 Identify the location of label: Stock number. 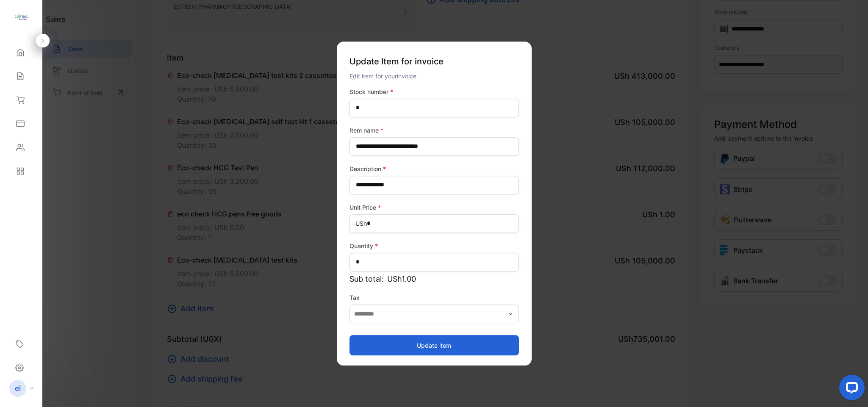
(434, 91).